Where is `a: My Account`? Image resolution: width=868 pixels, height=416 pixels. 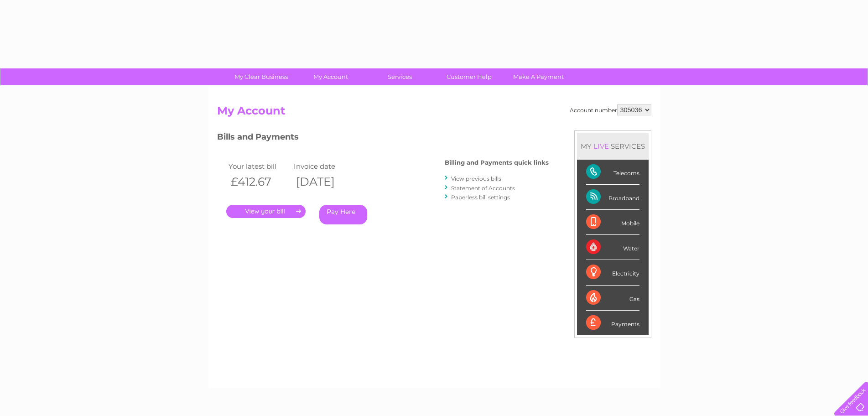 a: My Account is located at coordinates (330, 76).